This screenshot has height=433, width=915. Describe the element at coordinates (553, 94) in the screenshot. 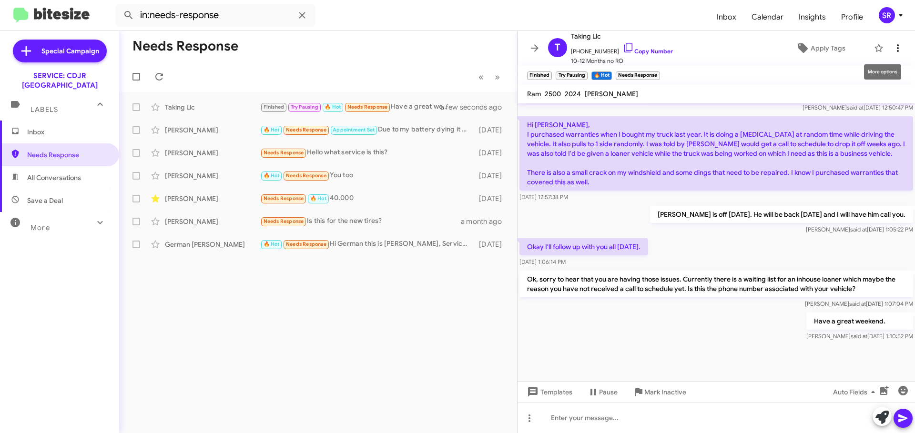

I see `span: 2500` at that location.